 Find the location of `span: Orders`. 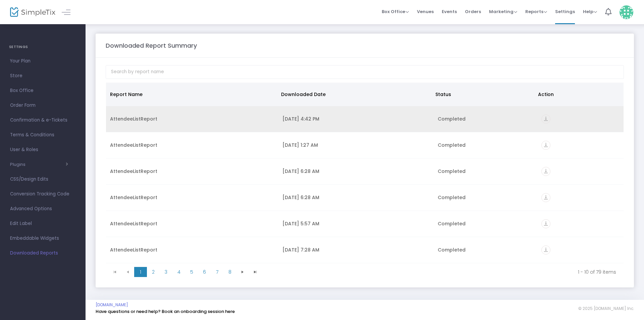

span: Orders is located at coordinates (473, 11).